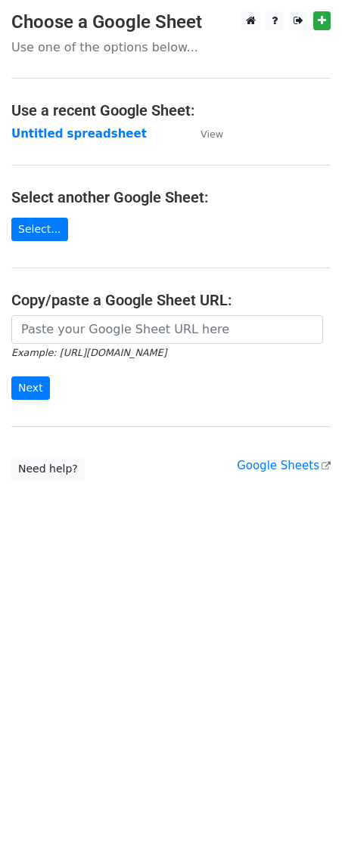 The width and height of the screenshot is (342, 848). What do you see at coordinates (79, 134) in the screenshot?
I see `strong: Untitled spreadsheet` at bounding box center [79, 134].